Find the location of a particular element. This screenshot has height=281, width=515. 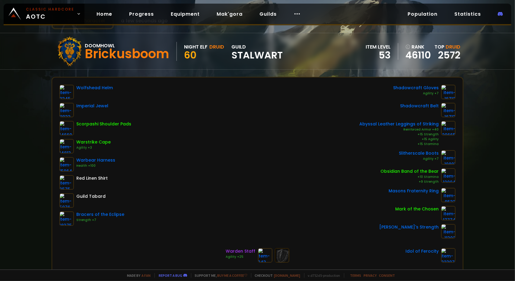

div: Guild Tabard is located at coordinates (91, 196).